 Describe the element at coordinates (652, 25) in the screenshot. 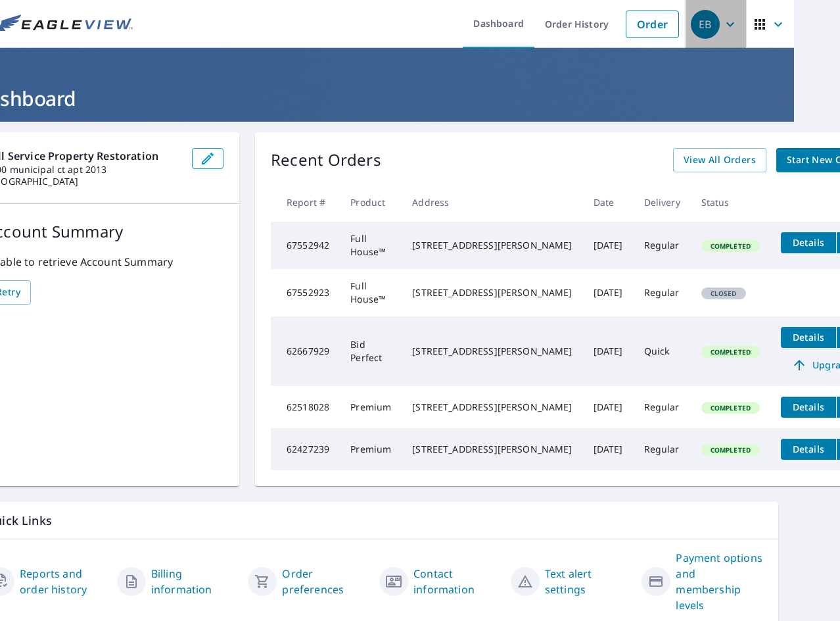

I see `a: Order` at that location.